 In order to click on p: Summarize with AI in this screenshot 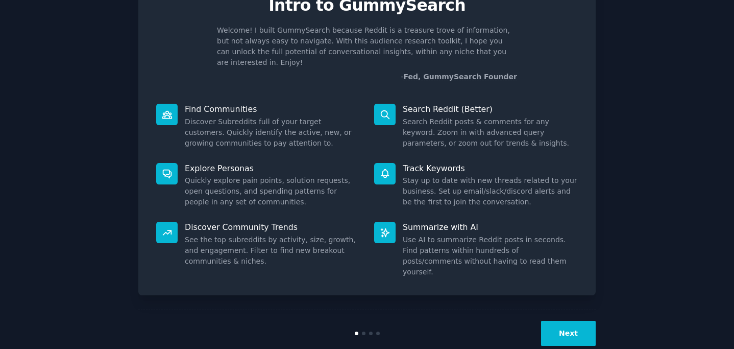, I will do `click(490, 227)`.